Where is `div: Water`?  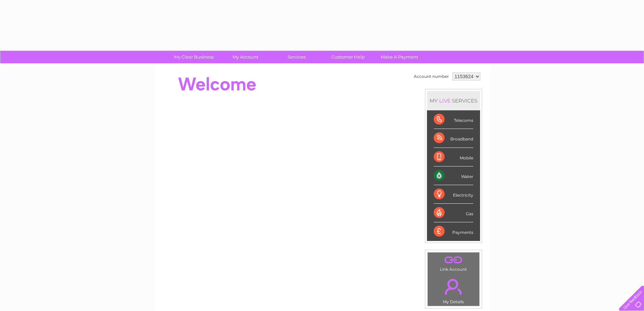
div: Water is located at coordinates (454, 176).